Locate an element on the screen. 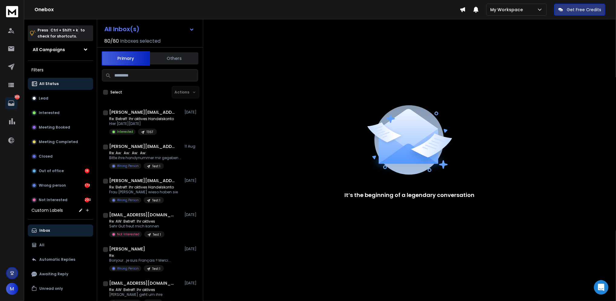 The width and height of the screenshot is (616, 301). p: It’s the beginning of a legendary conversation is located at coordinates (410, 195).